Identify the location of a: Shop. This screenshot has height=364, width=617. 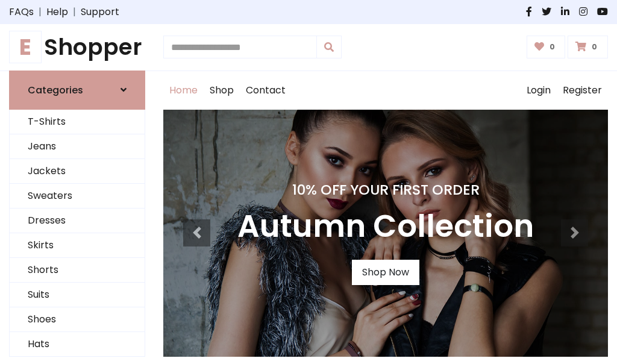
(221, 90).